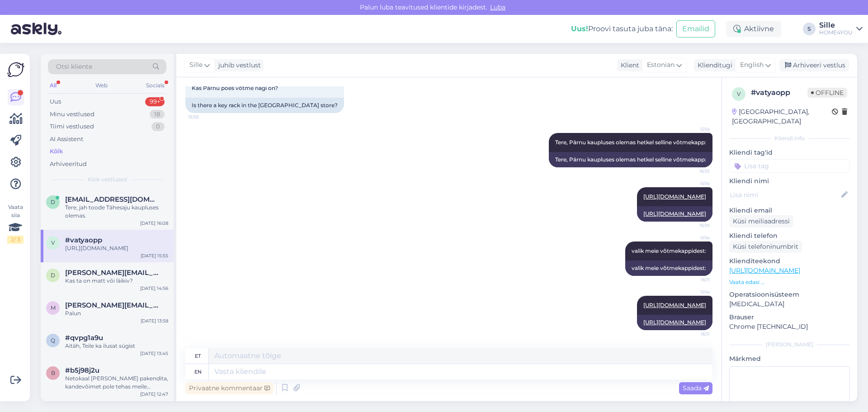 The width and height of the screenshot is (868, 412). I want to click on a: SilleHOME4YOU, so click(841, 29).